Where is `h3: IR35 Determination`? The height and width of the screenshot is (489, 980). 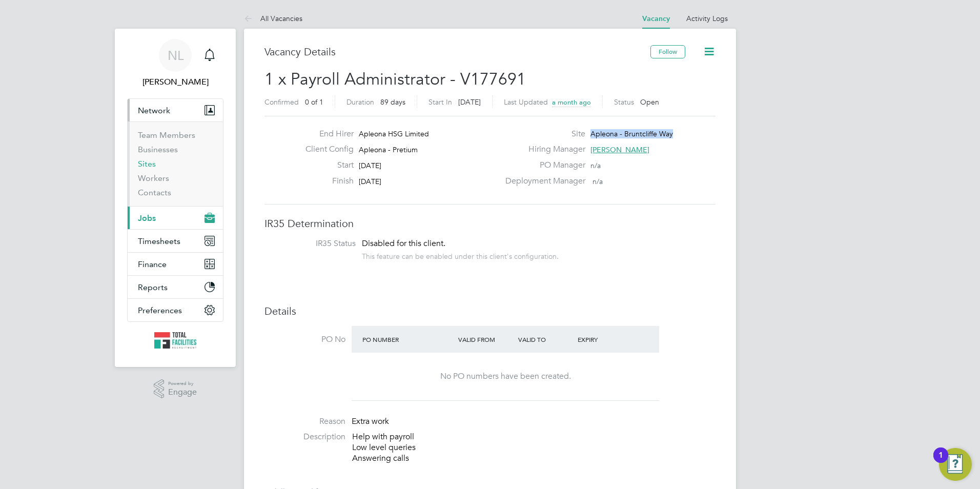
h3: IR35 Determination is located at coordinates (490, 223).